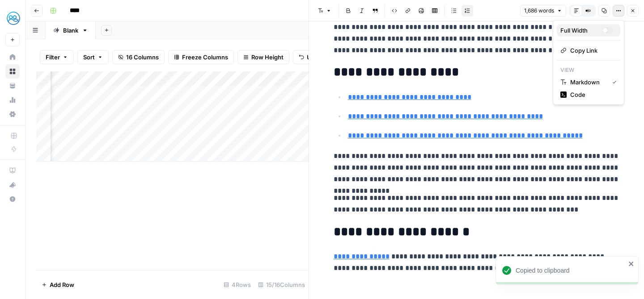 The height and width of the screenshot is (299, 644). What do you see at coordinates (52, 57) in the screenshot?
I see `span: Filter` at bounding box center [52, 57].